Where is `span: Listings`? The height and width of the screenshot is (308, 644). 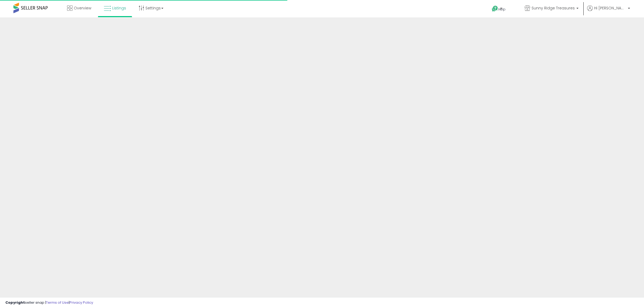
span: Listings is located at coordinates (119, 8).